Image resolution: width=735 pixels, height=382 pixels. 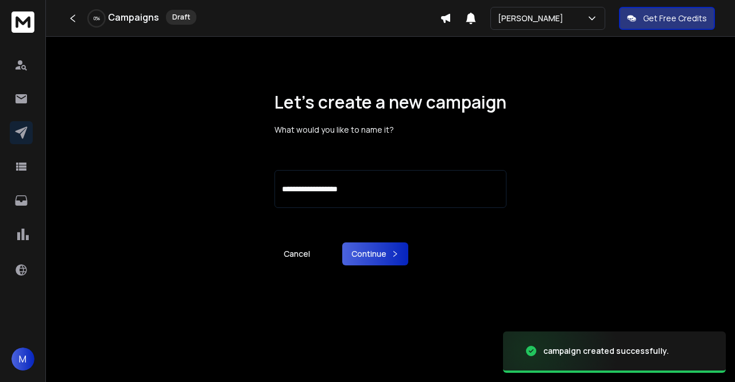 What do you see at coordinates (675, 18) in the screenshot?
I see `p: Get Free Credits` at bounding box center [675, 18].